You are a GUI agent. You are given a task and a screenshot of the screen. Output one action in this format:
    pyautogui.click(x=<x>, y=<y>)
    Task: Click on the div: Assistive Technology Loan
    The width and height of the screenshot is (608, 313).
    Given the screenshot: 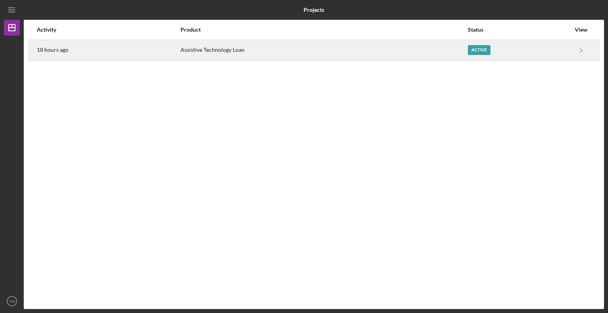 What is the action you would take?
    pyautogui.click(x=324, y=50)
    